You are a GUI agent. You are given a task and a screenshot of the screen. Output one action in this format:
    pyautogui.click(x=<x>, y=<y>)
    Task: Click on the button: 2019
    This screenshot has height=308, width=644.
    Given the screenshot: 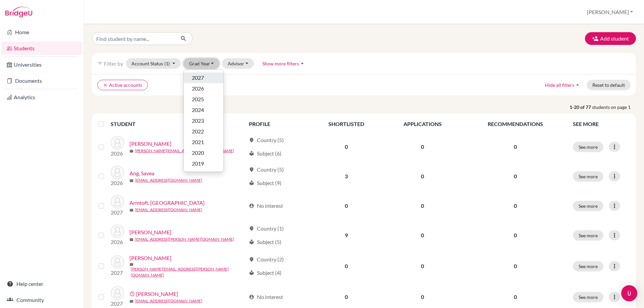 What is the action you would take?
    pyautogui.click(x=203, y=164)
    